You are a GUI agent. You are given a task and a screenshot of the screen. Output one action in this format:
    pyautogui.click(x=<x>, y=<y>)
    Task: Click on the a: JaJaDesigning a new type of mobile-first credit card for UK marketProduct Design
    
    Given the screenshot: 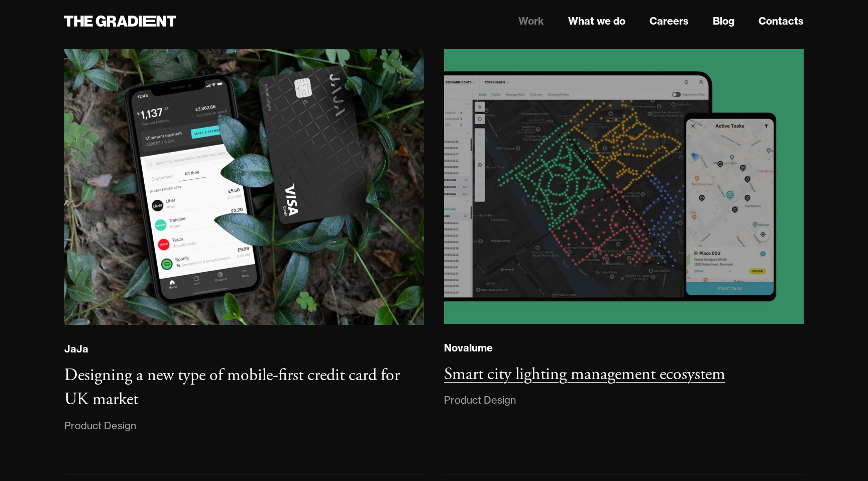 What is the action you would take?
    pyautogui.click(x=244, y=262)
    